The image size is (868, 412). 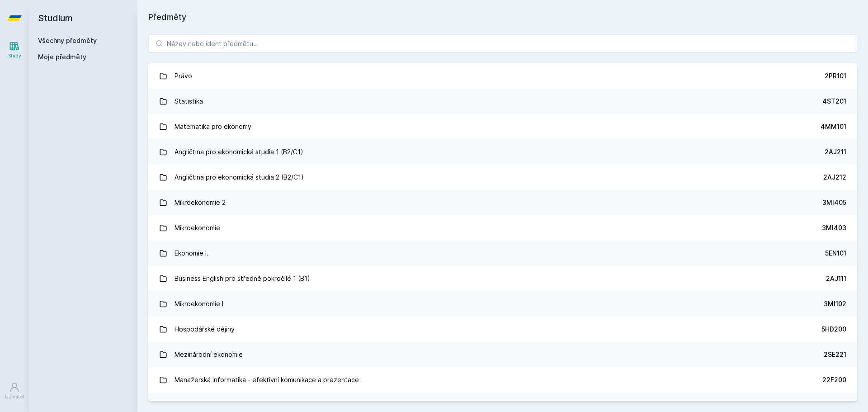 I want to click on div: 2AJ211, so click(x=835, y=152).